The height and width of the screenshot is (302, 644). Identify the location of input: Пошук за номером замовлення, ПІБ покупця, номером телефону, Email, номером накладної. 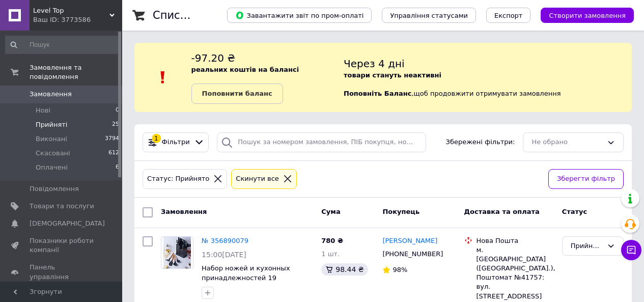
(321, 142).